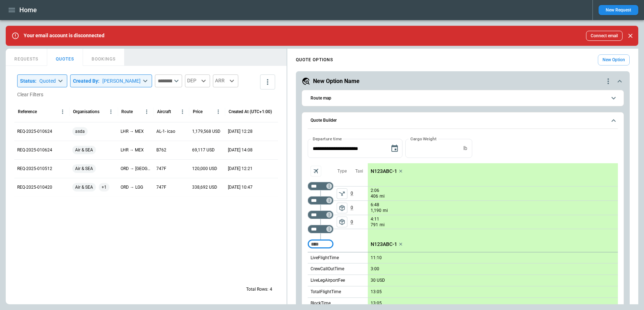  Describe the element at coordinates (38, 81) in the screenshot. I see `div: Status :` at that location.